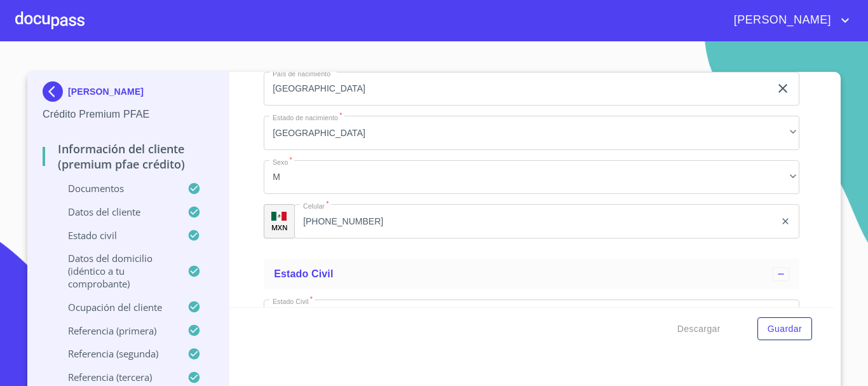 The height and width of the screenshot is (386, 868). I want to click on p: Documentos, so click(115, 188).